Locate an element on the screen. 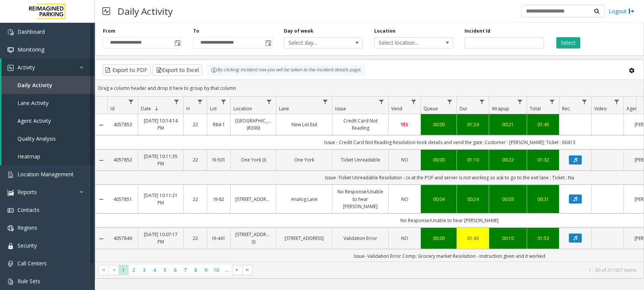 The height and width of the screenshot is (290, 644). a: 4057851 is located at coordinates (123, 199).